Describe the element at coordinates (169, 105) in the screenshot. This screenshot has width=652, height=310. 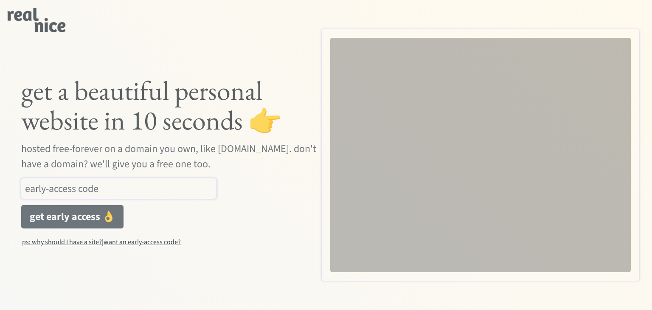
I see `div: get a beautiful personal website in 10 seconds 👉` at that location.